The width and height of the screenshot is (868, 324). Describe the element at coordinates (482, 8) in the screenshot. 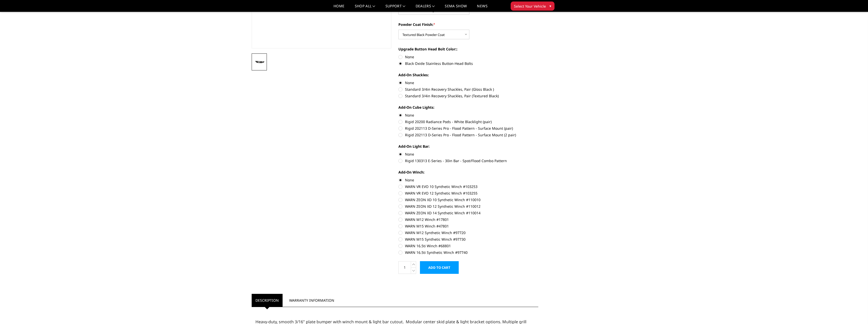

I see `a: News` at that location.